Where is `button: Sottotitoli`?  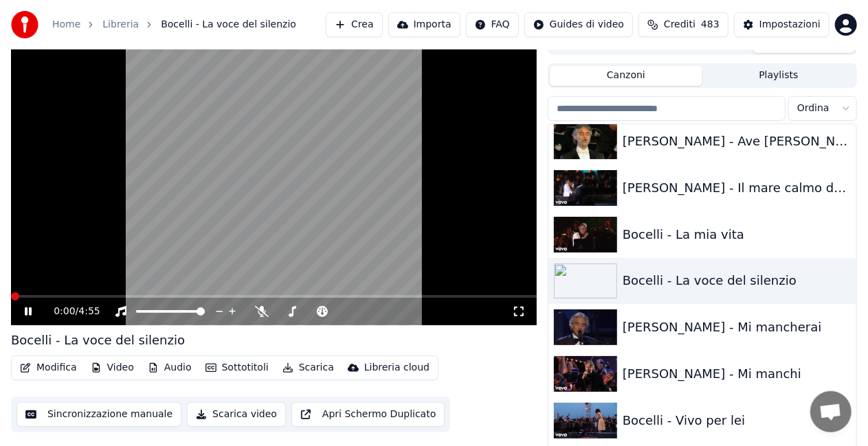
button: Sottotitoli is located at coordinates (237, 368).